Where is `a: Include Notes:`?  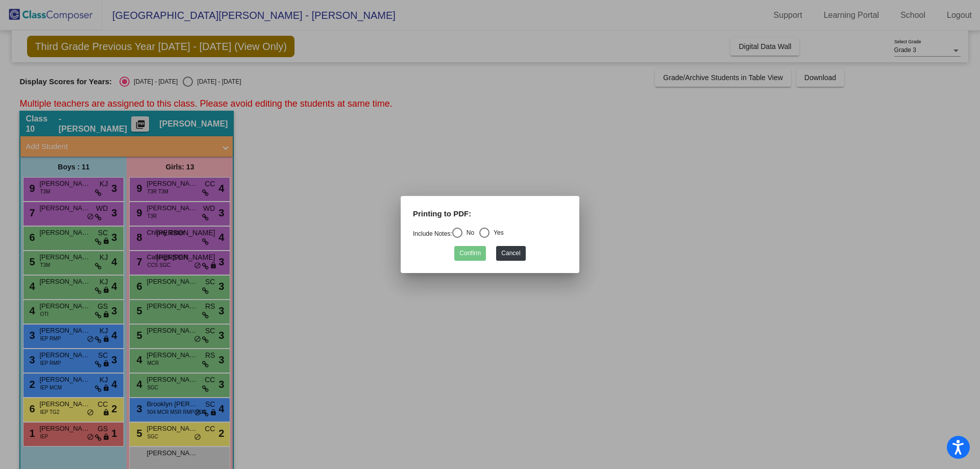
a: Include Notes: is located at coordinates (432, 234).